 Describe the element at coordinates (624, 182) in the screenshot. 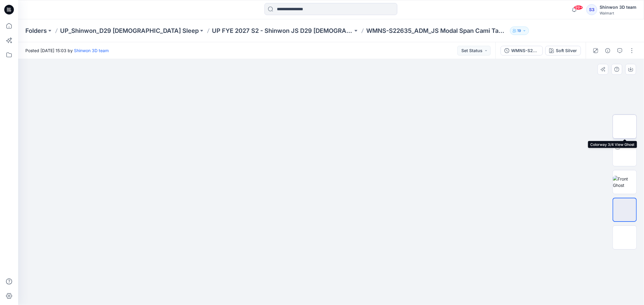

I see `img: Front Ghost` at that location.